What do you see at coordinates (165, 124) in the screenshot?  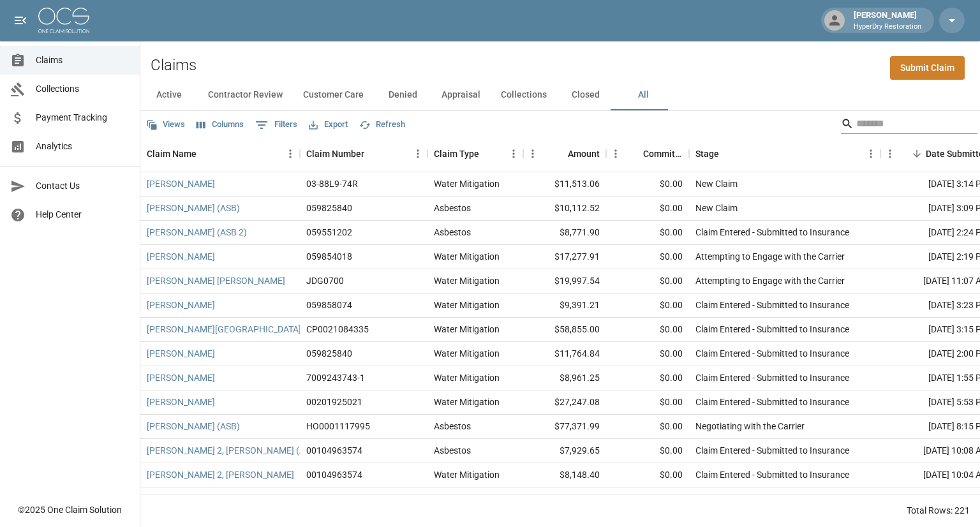 I see `button: Views` at bounding box center [165, 124].